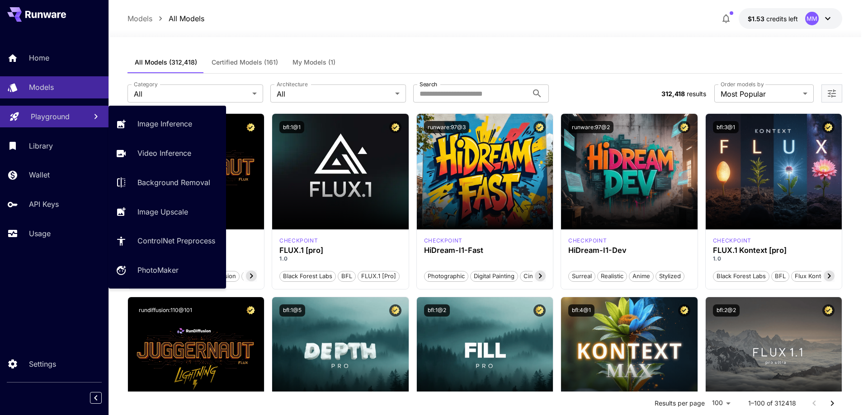  What do you see at coordinates (587, 241) in the screenshot?
I see `div: HiDream Dev` at bounding box center [587, 241].